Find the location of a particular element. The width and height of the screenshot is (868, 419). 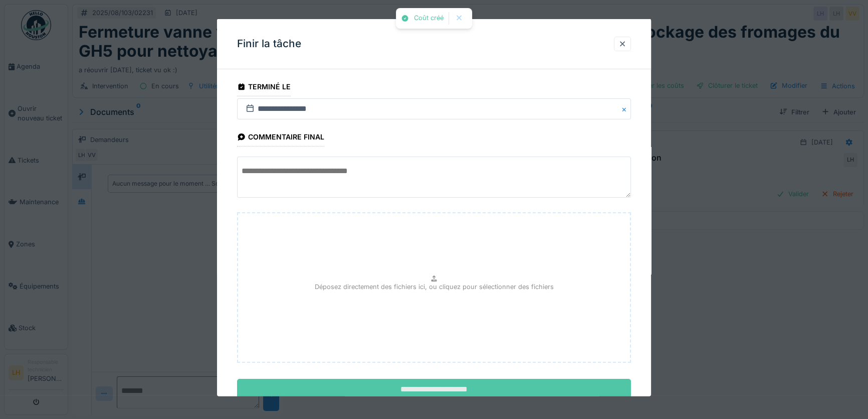

h3: Finir la tâche is located at coordinates (269, 44).